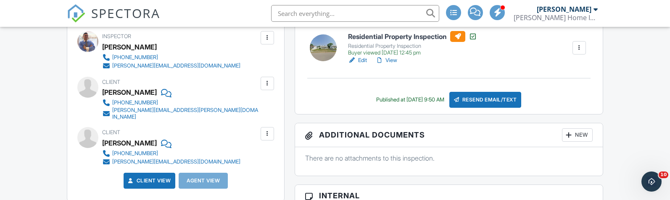 The height and width of the screenshot is (200, 670). I want to click on span: Inspector, so click(116, 36).